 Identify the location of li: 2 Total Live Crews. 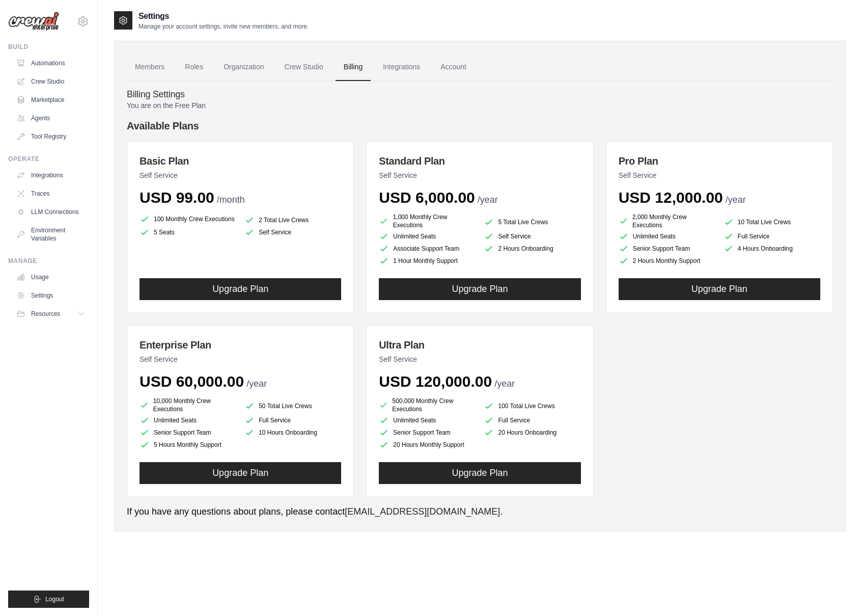
(293, 220).